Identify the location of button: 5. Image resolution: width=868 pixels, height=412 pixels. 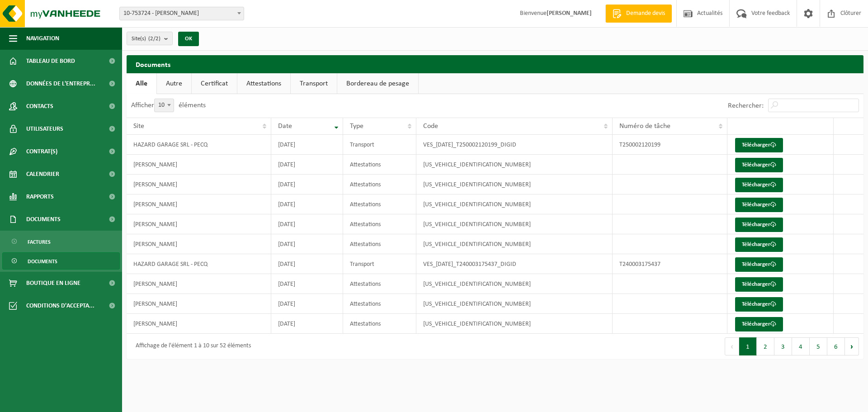
(818, 347).